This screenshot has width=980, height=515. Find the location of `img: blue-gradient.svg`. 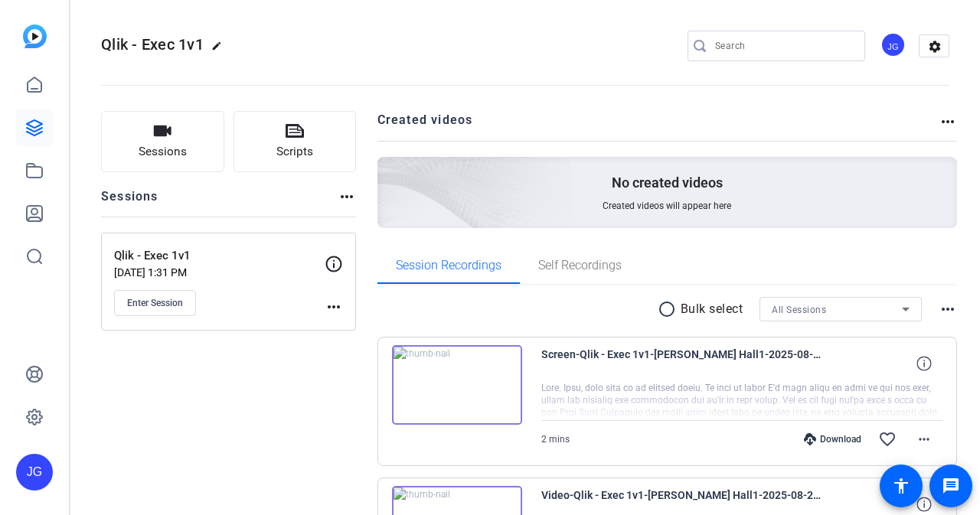

img: blue-gradient.svg is located at coordinates (34, 36).